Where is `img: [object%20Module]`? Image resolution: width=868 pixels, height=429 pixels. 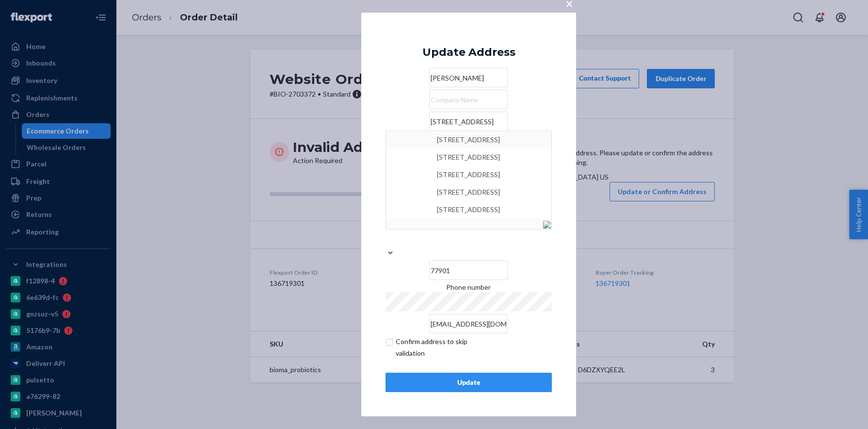
img: [object%20Module] is located at coordinates (547, 224).